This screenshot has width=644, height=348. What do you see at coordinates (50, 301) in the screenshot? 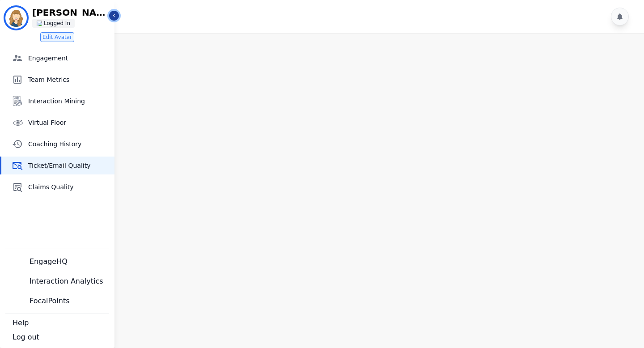
I see `span: FocalPoints` at bounding box center [50, 301].